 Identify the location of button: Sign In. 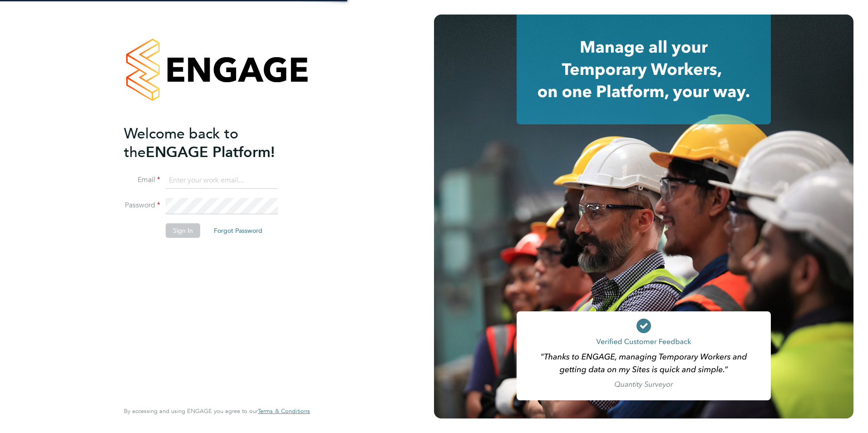
(183, 231).